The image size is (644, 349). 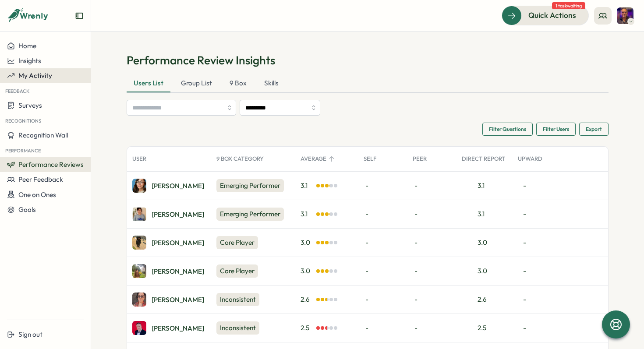 I want to click on img: Adrian Pearcey, so click(x=625, y=16).